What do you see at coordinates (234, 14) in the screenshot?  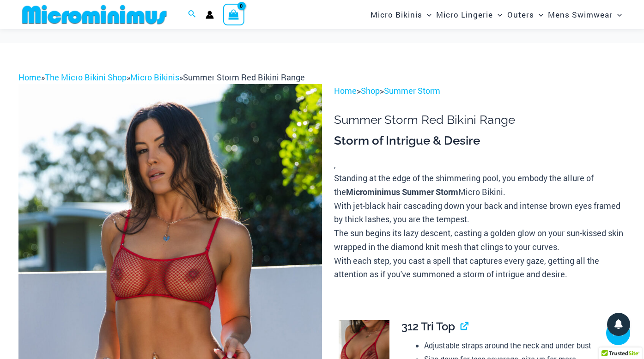 I see `a: View Shopping Cart, empty` at bounding box center [234, 14].